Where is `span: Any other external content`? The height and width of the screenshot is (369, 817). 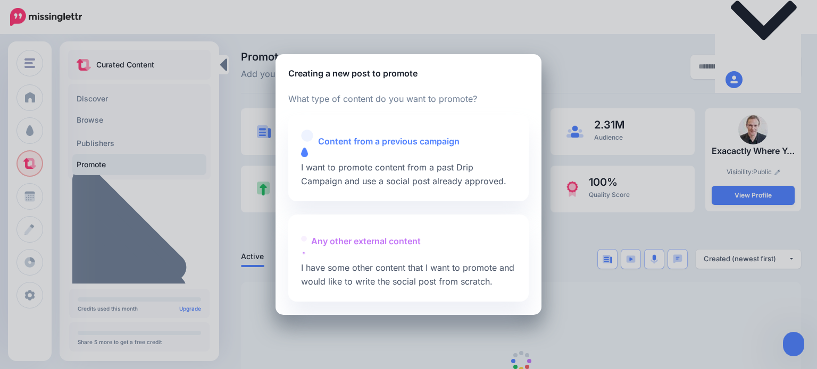
span: Any other external content is located at coordinates (366, 242).